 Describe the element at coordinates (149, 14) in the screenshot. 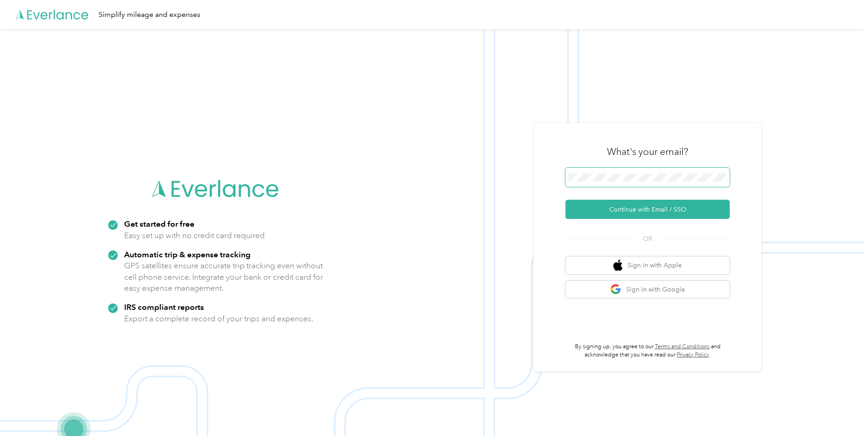

I see `div: Simplify mileage and expenses` at that location.